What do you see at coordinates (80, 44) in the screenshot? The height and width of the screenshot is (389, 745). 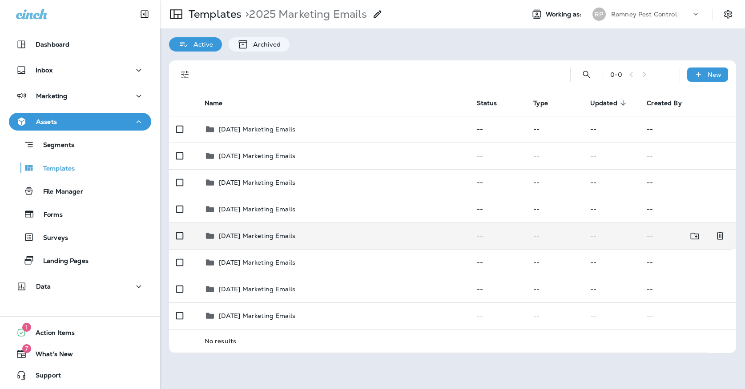 I see `button: Dashboard` at bounding box center [80, 44].